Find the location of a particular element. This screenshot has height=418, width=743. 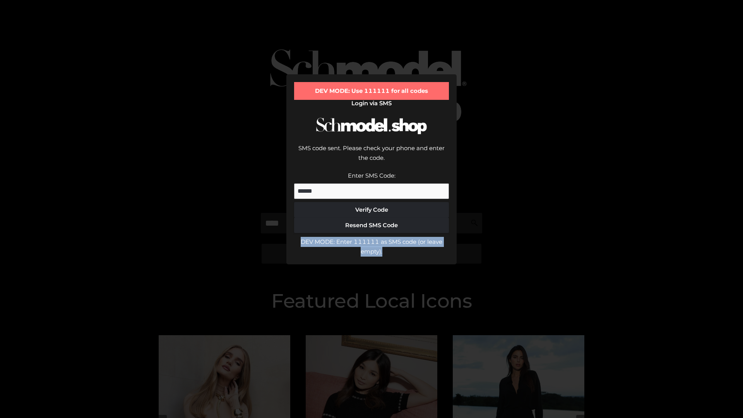

div: DEV MODE: Enter 111111 as SMS code (or leave empty). is located at coordinates (372, 247).